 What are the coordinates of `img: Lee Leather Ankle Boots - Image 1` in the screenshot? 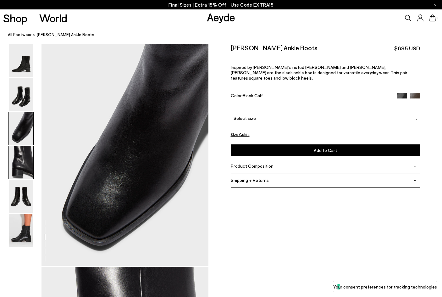 It's located at (21, 60).